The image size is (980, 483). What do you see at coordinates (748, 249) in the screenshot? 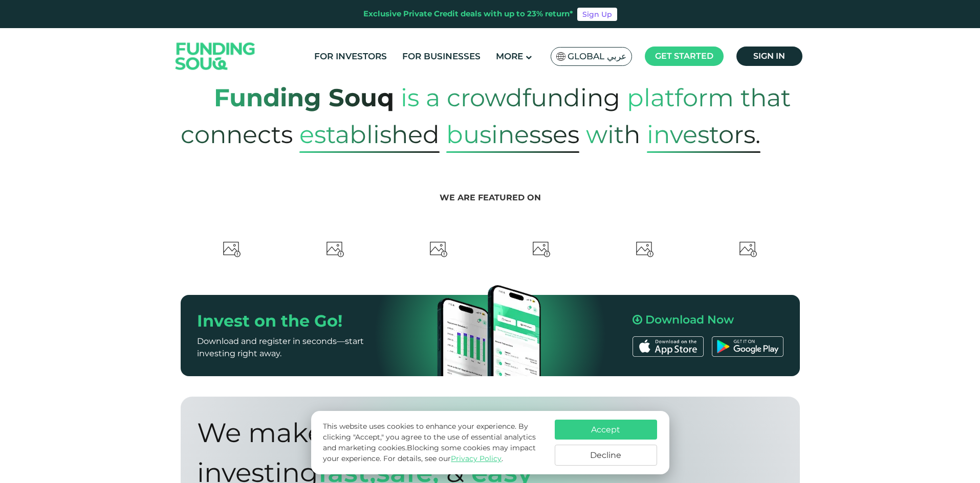
I see `img: Yahoo Finance Logo` at bounding box center [748, 249].